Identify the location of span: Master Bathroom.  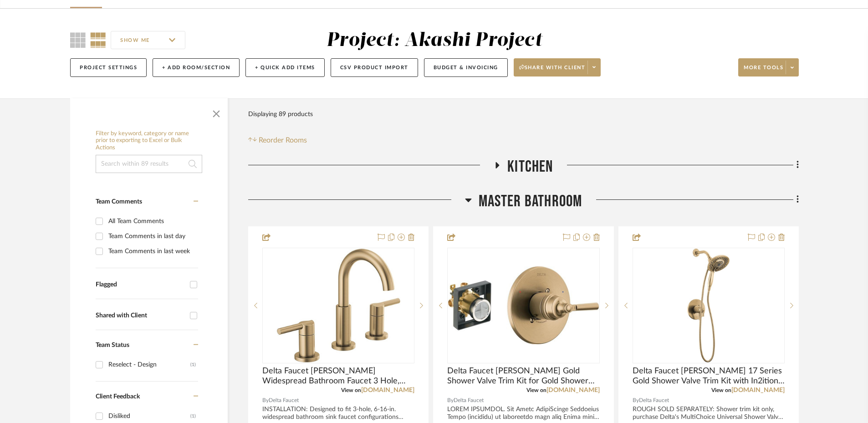
(530, 201).